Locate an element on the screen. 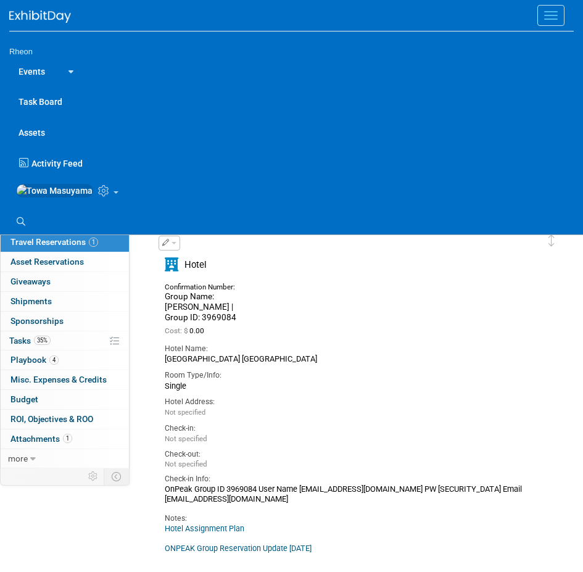  span: Asset Reservations is located at coordinates (47, 262).